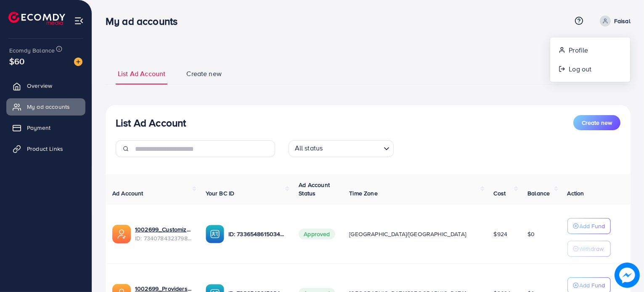  What do you see at coordinates (352, 148) in the screenshot?
I see `input: Search for option` at bounding box center [352, 148].